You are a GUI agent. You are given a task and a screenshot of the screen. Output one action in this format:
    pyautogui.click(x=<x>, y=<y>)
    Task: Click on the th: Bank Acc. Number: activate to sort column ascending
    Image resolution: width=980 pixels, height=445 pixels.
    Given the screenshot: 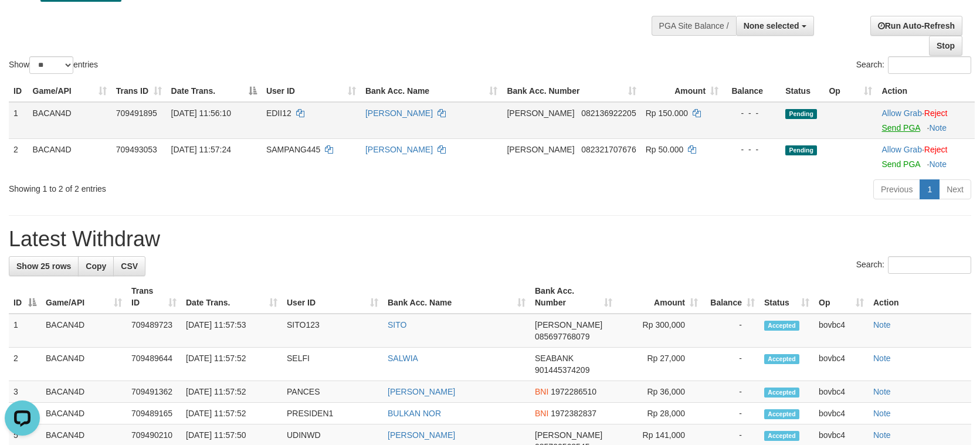 What is the action you would take?
    pyautogui.click(x=574, y=297)
    